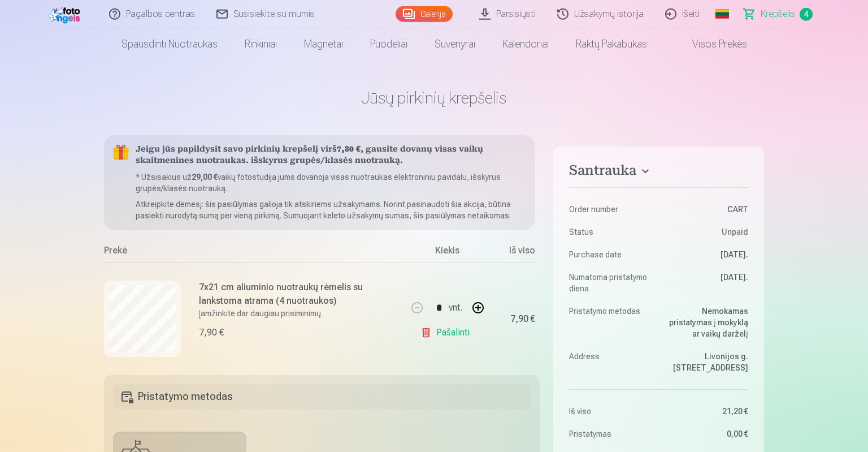 The image size is (868, 452). Describe the element at coordinates (512, 253) in the screenshot. I see `div: Iš viso` at that location.